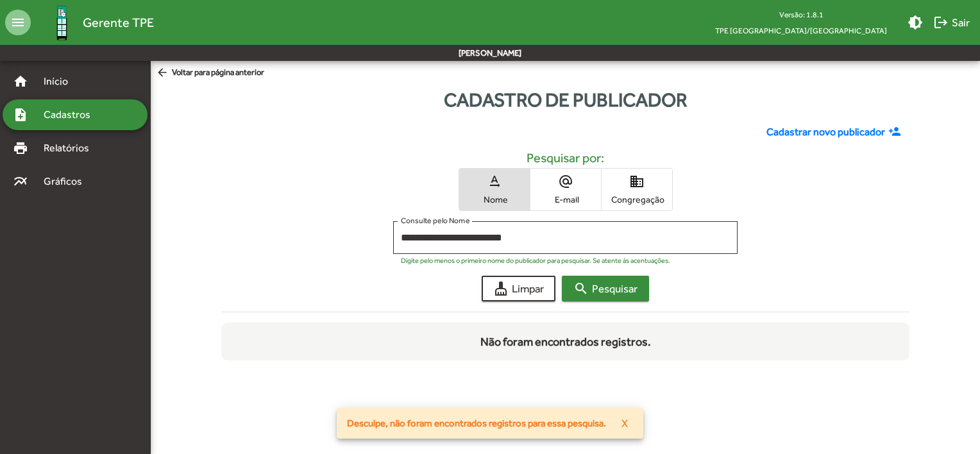 The height and width of the screenshot is (454, 980). I want to click on span: Voltar para página anterior, so click(210, 73).